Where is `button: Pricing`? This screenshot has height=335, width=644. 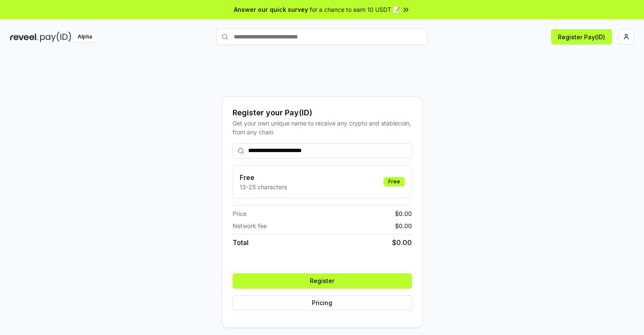 button: Pricing is located at coordinates (322, 303).